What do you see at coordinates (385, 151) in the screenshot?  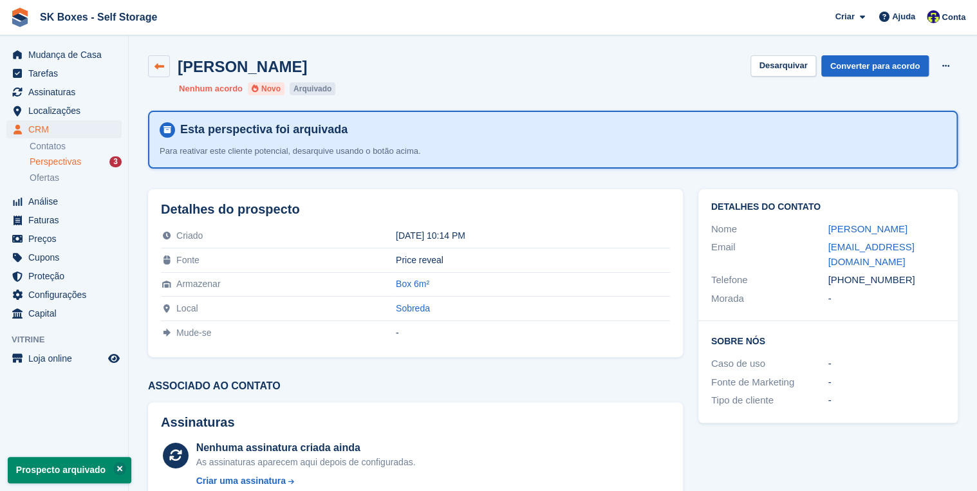 I see `p: Para reativar este cliente potencial, desarquive usando o botão acima.` at bounding box center [385, 151].